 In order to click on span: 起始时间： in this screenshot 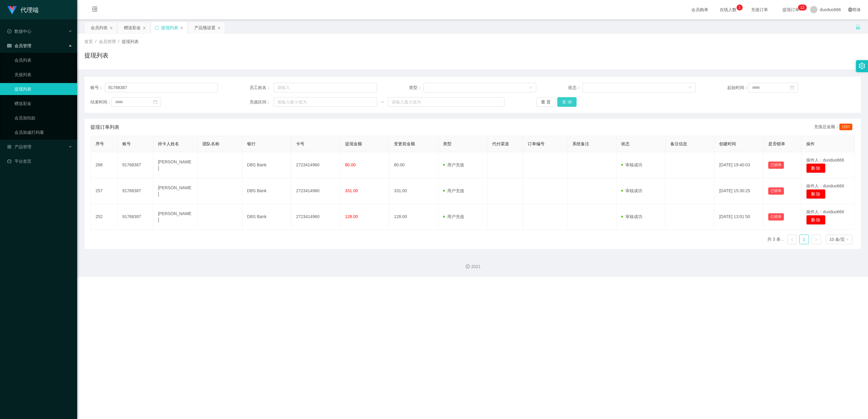, I will do `click(738, 88)`.